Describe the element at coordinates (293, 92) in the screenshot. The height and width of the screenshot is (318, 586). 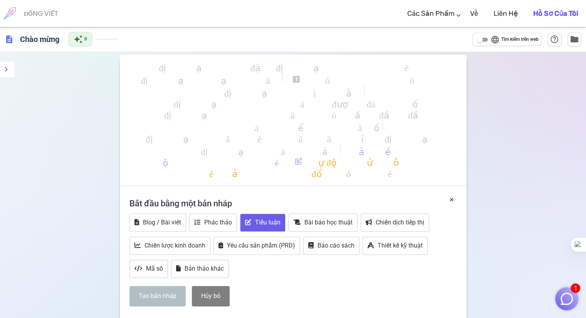
I see `font: định dạng_trích dẫn` at that location.